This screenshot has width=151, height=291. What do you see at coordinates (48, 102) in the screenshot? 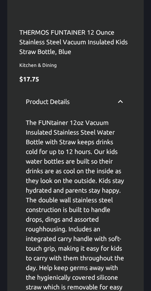
I see `p: Product Details` at bounding box center [48, 102].